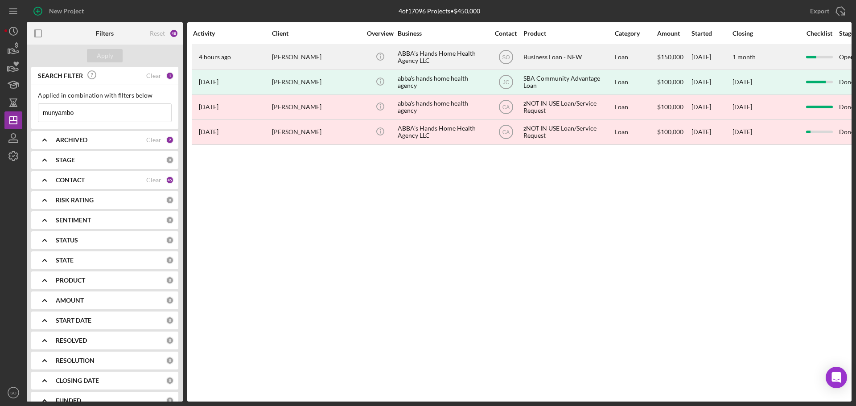 The image size is (856, 406). Describe the element at coordinates (209, 107) in the screenshot. I see `time: 2022-05-19 21:43` at that location.